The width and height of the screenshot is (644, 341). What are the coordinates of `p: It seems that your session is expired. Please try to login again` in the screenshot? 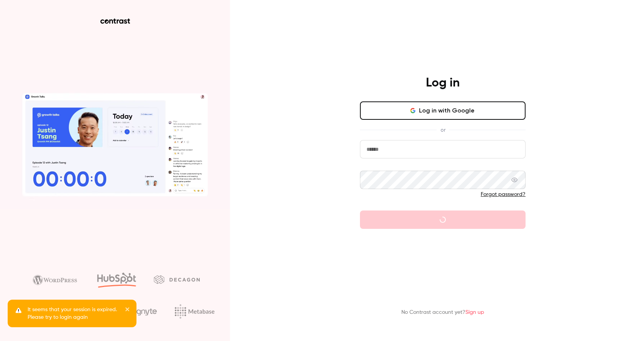 It's located at (73, 313).